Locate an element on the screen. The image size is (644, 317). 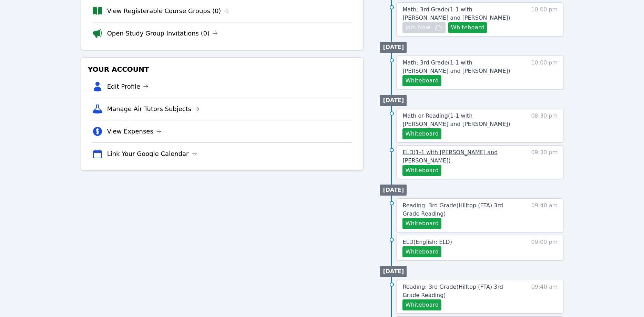
a: View Expenses is located at coordinates (135, 131).